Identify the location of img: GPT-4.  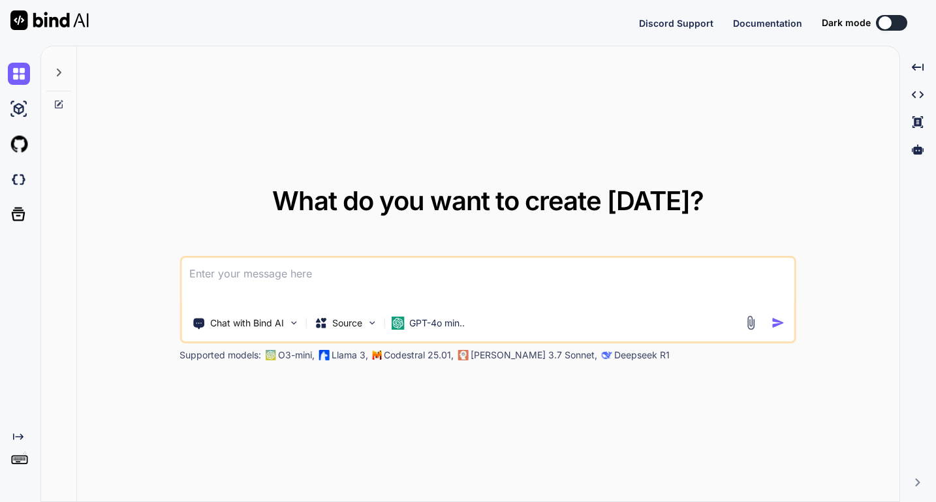
(270, 355).